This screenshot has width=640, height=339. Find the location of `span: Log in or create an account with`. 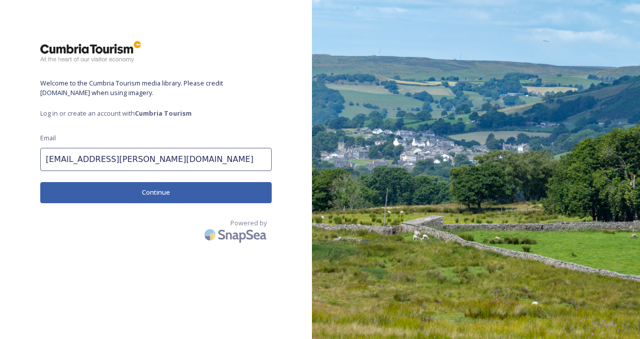

span: Log in or create an account with is located at coordinates (156, 113).